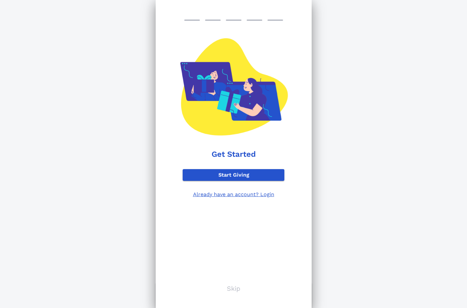  Describe the element at coordinates (234, 154) in the screenshot. I see `h1: Get Started` at that location.